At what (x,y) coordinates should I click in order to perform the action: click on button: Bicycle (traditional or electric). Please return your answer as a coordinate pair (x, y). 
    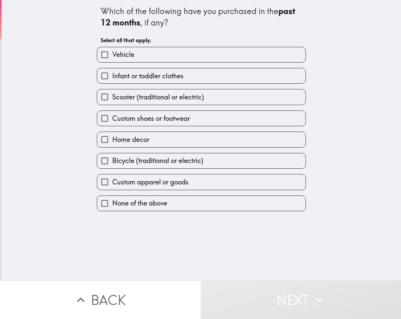
    Looking at the image, I should click on (201, 161).